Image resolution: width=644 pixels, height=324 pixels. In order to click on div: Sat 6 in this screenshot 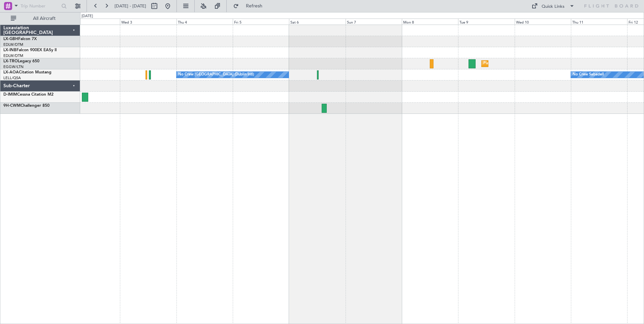, I will do `click(317, 21)`.